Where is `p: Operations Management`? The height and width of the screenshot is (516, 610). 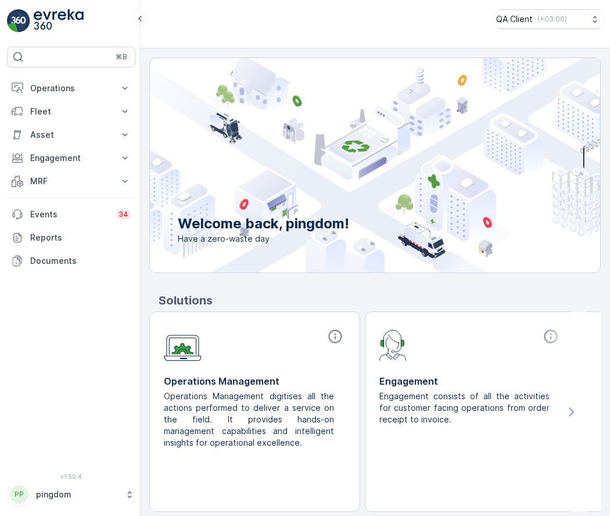
p: Operations Management is located at coordinates (254, 381).